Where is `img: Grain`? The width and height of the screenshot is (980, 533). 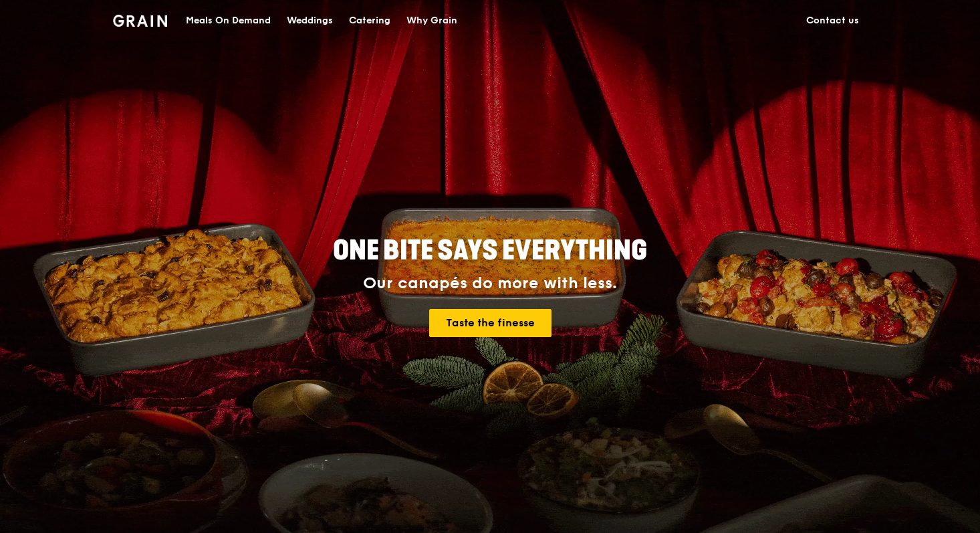 img: Grain is located at coordinates (140, 21).